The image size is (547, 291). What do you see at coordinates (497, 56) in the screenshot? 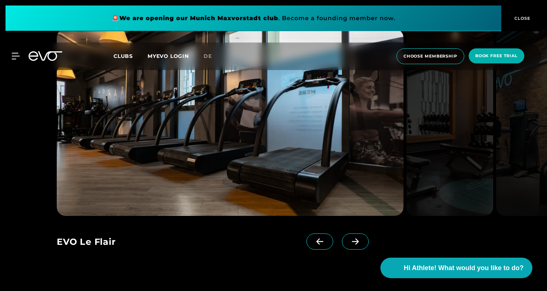
I see `a: book free trial` at bounding box center [497, 56].